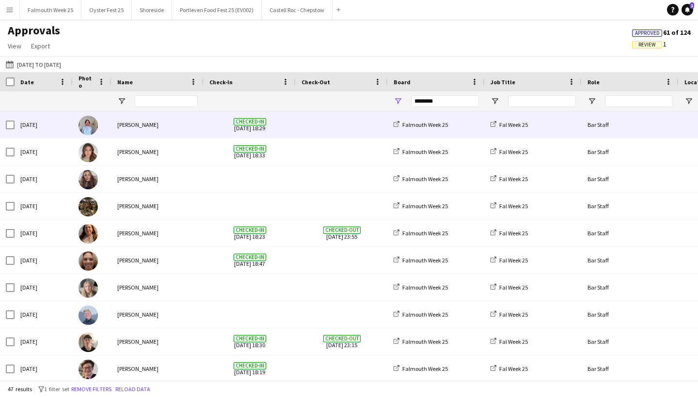 This screenshot has height=397, width=698. I want to click on img: Rachel Spargo, so click(88, 234).